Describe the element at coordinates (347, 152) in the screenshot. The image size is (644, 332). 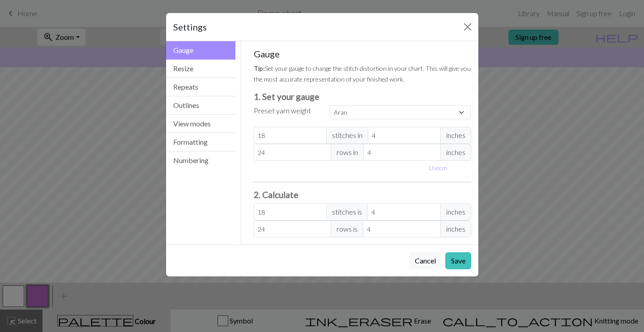
I see `span: rows in` at that location.